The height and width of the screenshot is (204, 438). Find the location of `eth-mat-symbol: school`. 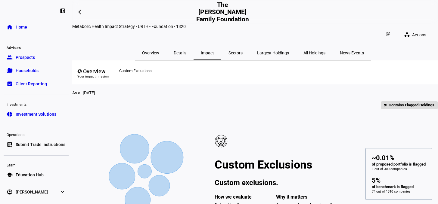

eth-mat-symbol: school is located at coordinates (10, 175).